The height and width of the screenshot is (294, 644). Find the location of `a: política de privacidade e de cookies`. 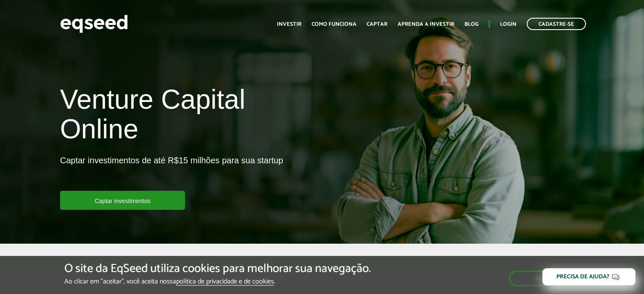

a: política de privacidade e de cookies is located at coordinates (225, 282).